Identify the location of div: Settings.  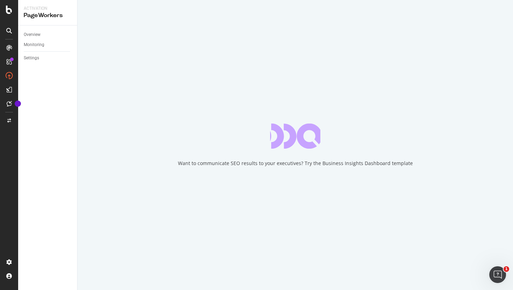
(31, 58).